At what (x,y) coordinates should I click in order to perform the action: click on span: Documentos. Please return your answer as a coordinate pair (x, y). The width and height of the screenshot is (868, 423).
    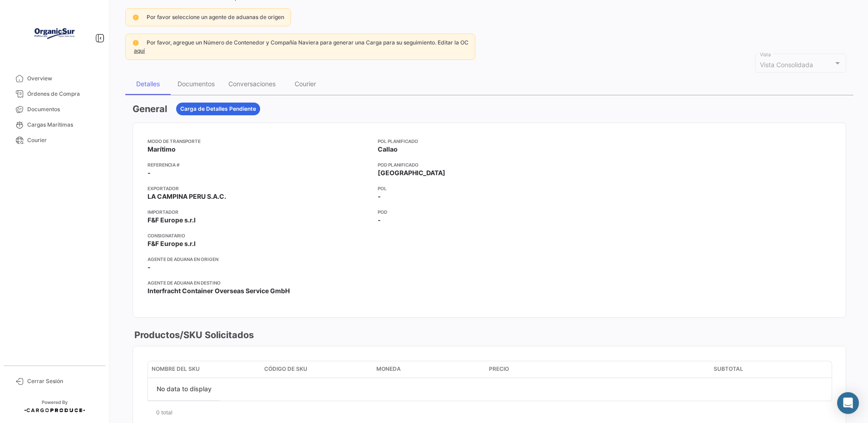
    Looking at the image, I should click on (62, 109).